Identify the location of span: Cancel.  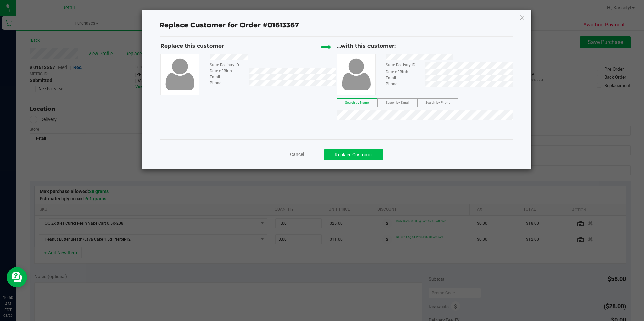
(297, 155).